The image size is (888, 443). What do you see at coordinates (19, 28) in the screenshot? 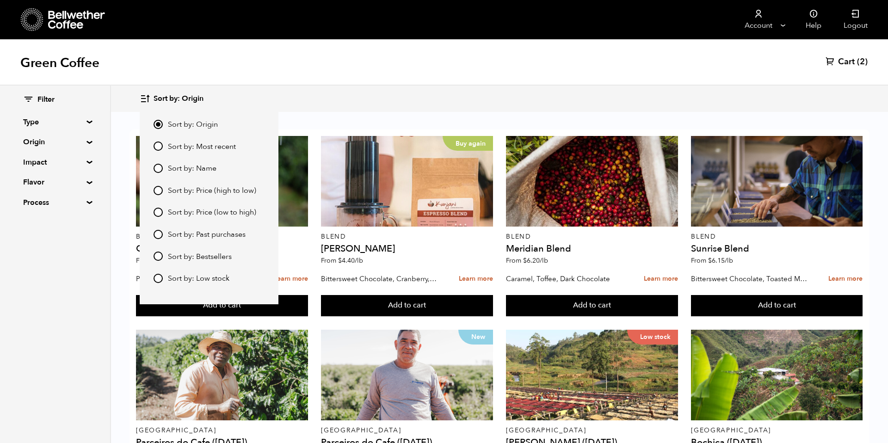
I see `img: website_grey.svg` at bounding box center [19, 28].